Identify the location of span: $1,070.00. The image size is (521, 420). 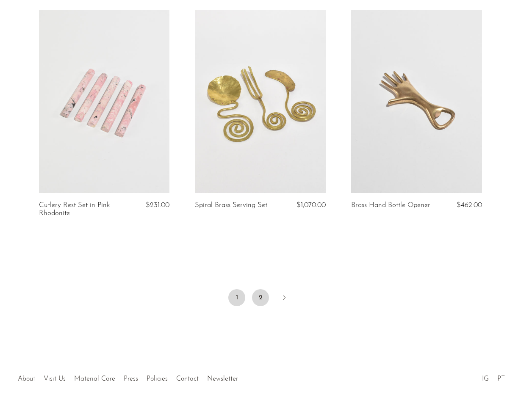
(311, 205).